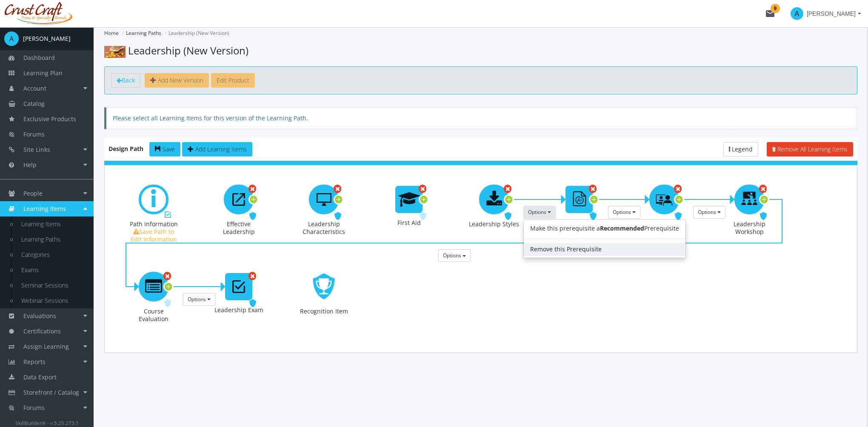 The image size is (868, 427). What do you see at coordinates (233, 80) in the screenshot?
I see `button: Edit Product` at bounding box center [233, 80].